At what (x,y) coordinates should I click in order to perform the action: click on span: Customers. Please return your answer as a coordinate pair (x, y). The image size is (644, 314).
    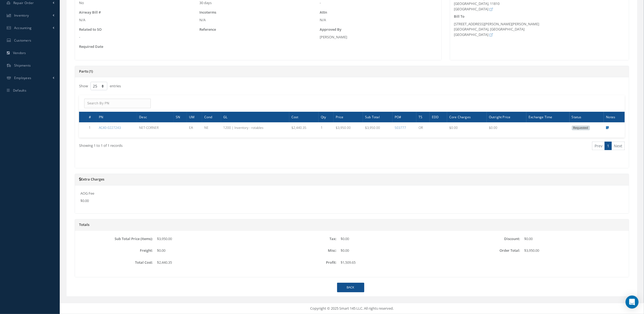
    Looking at the image, I should click on (23, 40).